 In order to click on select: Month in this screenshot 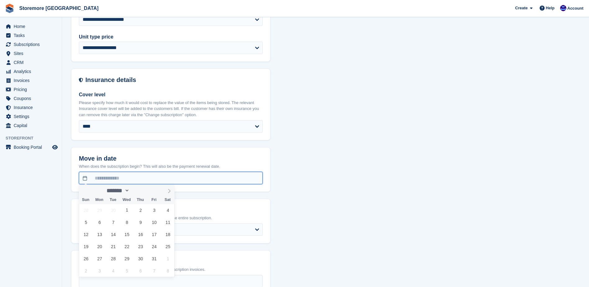, I will do `click(117, 190)`.